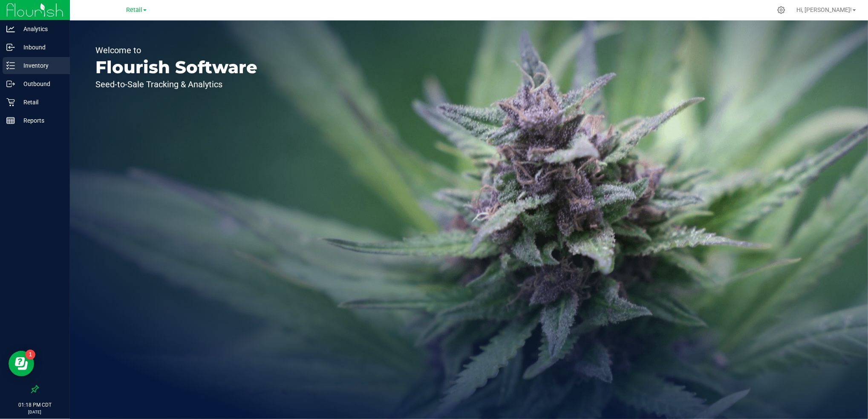  I want to click on inline-svg: Reports, so click(11, 121).